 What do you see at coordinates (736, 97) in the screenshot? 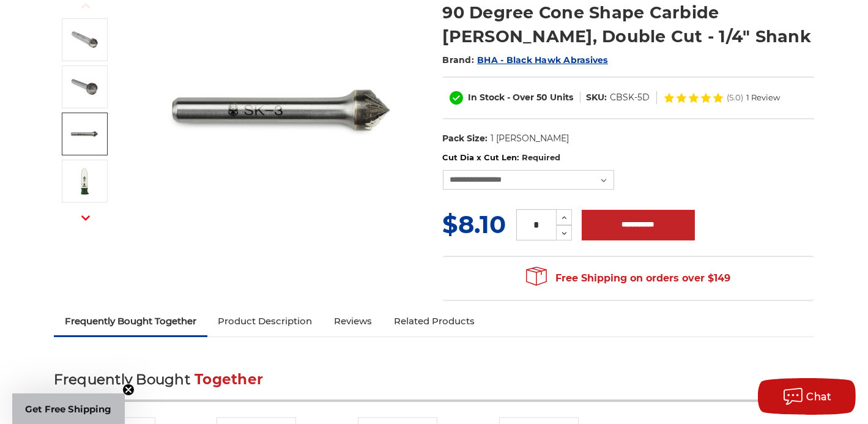
I see `span: (5.0)` at bounding box center [736, 97].